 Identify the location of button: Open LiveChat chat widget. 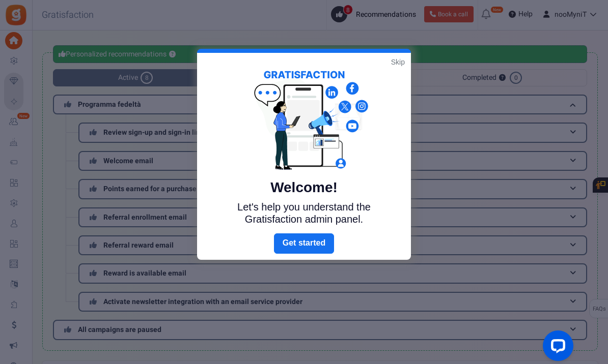
(24, 20).